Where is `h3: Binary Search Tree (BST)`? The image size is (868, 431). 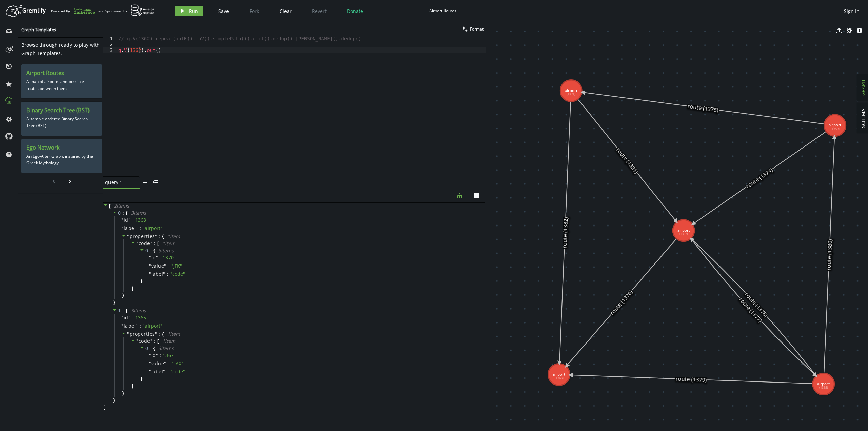 h3: Binary Search Tree (BST) is located at coordinates (62, 110).